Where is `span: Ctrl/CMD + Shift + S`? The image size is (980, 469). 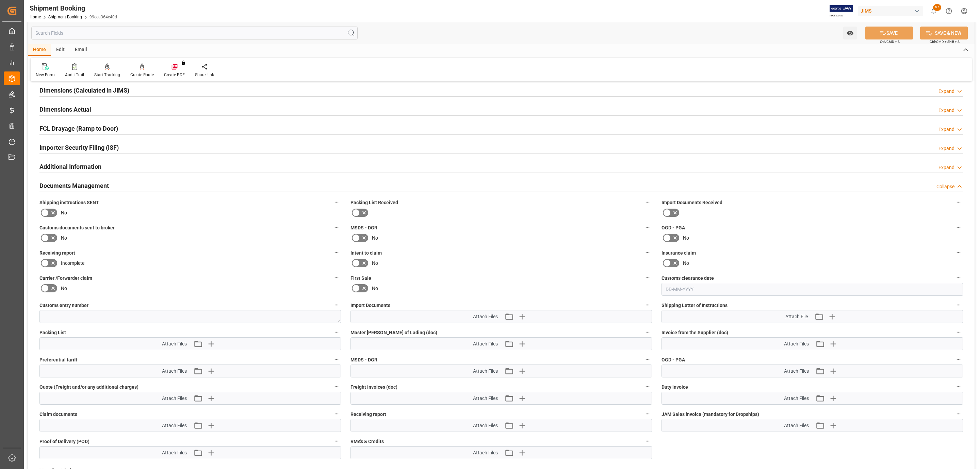
span: Ctrl/CMD + Shift + S is located at coordinates (945, 42).